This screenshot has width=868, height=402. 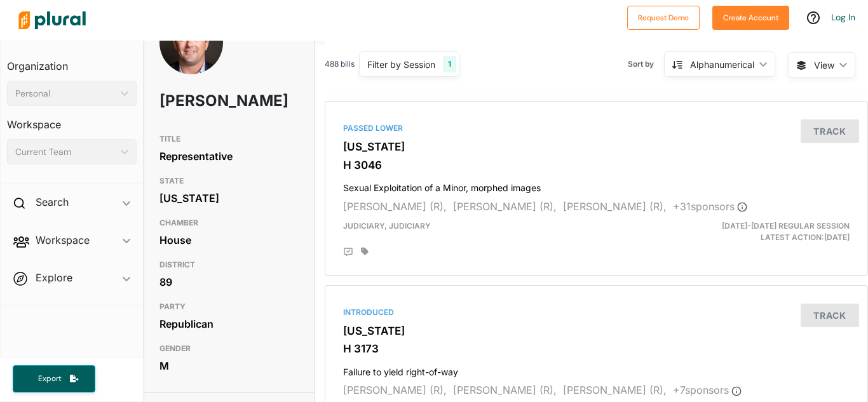 I want to click on h3: CHAMBER, so click(x=229, y=223).